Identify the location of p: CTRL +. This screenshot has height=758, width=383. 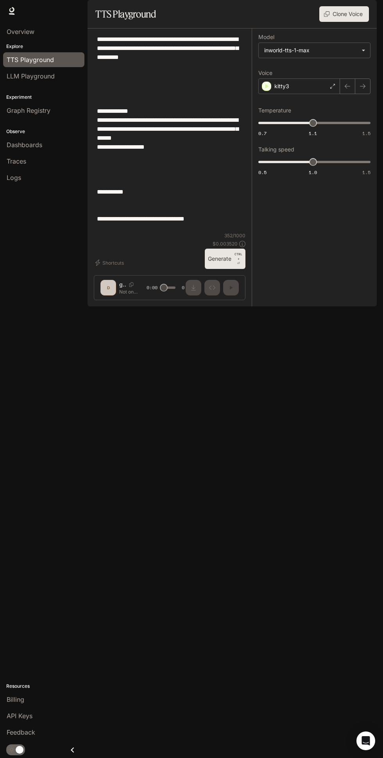
(238, 257).